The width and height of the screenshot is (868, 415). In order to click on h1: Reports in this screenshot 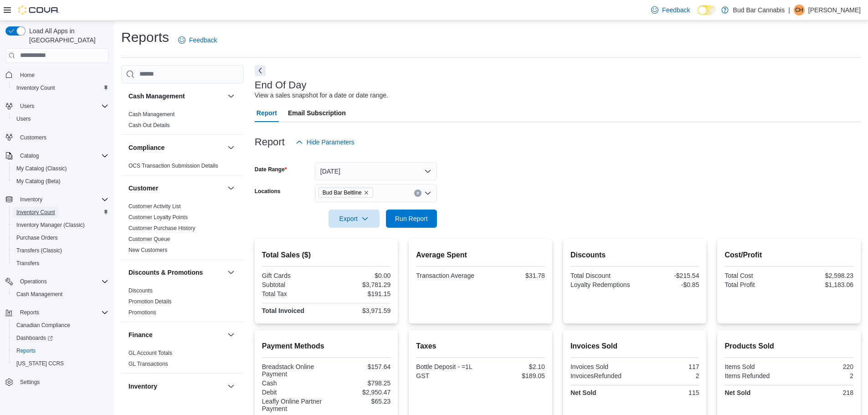, I will do `click(145, 37)`.